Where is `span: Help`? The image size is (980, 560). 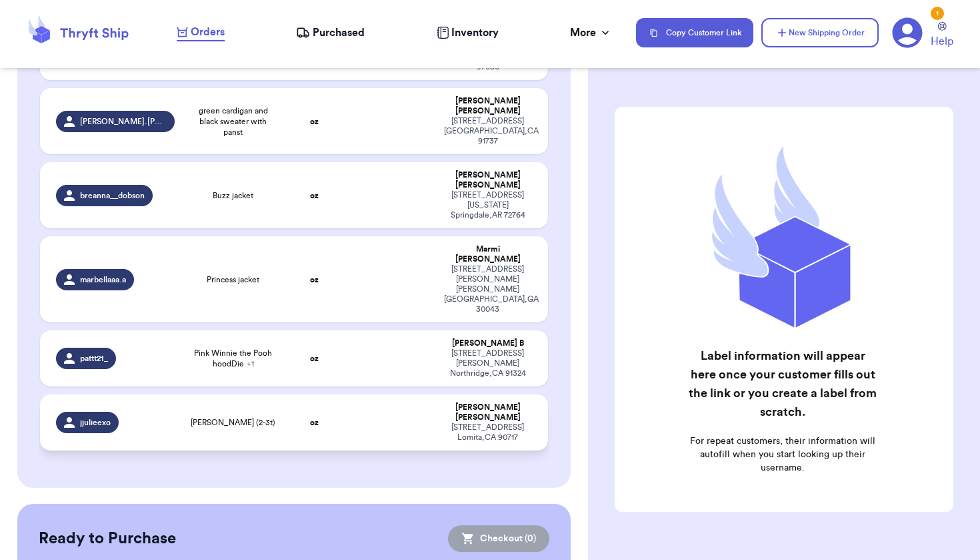 span: Help is located at coordinates (942, 41).